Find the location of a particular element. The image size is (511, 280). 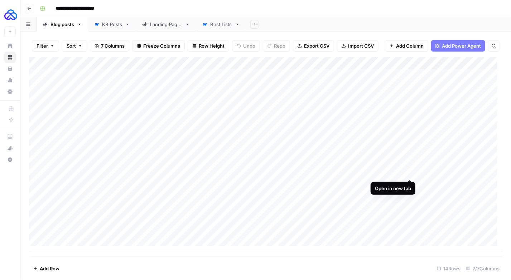

div: KB Posts is located at coordinates (112, 24).